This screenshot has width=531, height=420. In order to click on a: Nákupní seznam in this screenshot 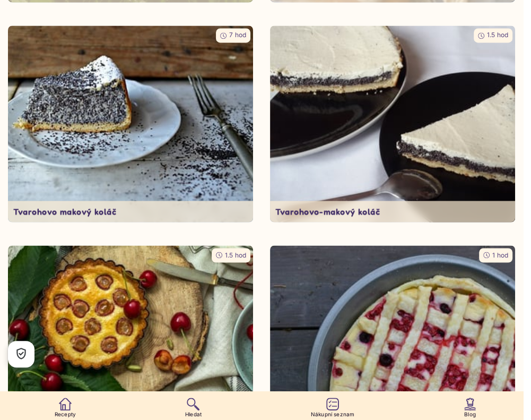, I will do `click(333, 408)`.